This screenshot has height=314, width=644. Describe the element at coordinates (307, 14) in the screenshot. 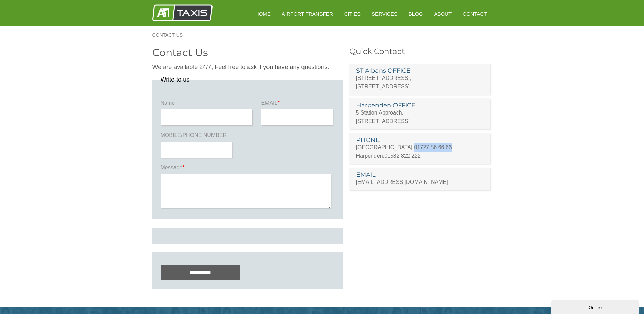

I see `a: Airport Transfer` at that location.